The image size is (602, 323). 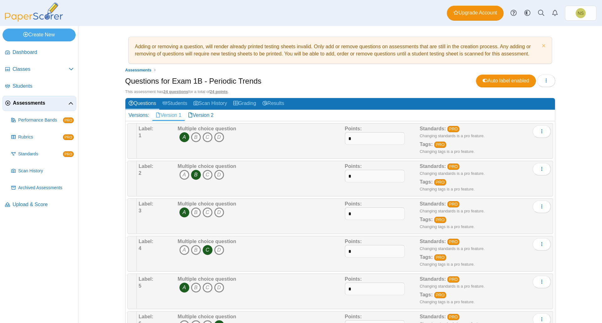 What do you see at coordinates (40, 154) in the screenshot?
I see `span: Standards` at bounding box center [40, 154].